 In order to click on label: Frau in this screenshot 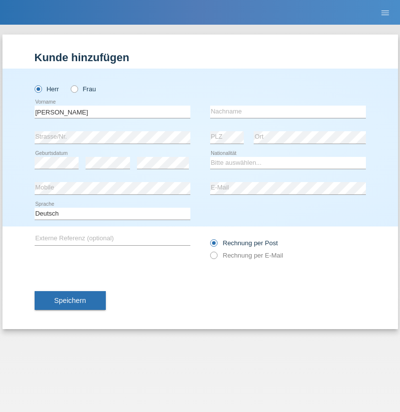, I will do `click(83, 89)`.